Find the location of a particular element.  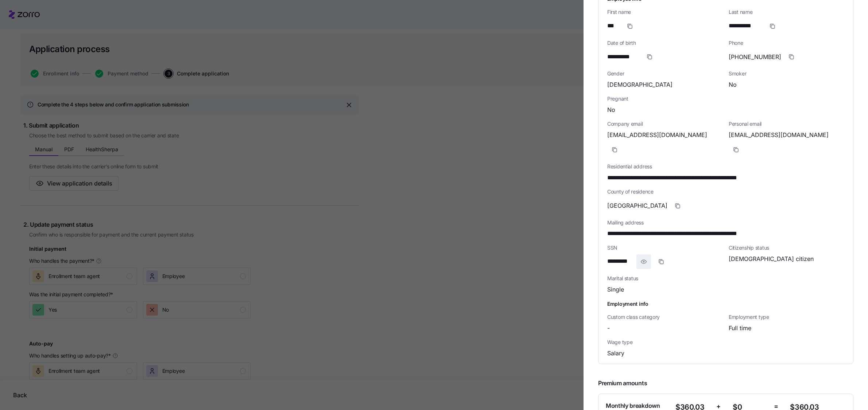

span: Pregnant is located at coordinates (726, 98).